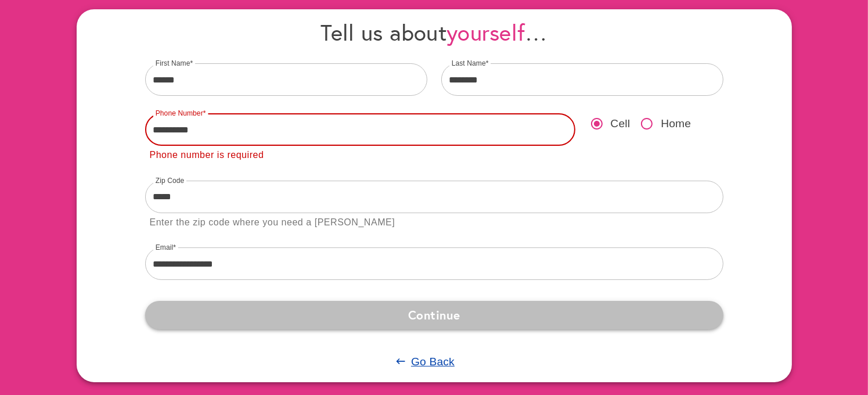 The width and height of the screenshot is (868, 395). What do you see at coordinates (620, 124) in the screenshot?
I see `span: Cell` at bounding box center [620, 124].